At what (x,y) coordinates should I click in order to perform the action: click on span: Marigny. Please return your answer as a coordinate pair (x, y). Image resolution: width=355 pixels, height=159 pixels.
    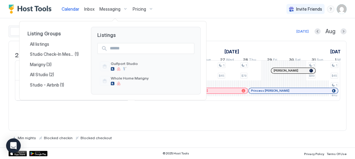
    Looking at the image, I should click on (38, 65).